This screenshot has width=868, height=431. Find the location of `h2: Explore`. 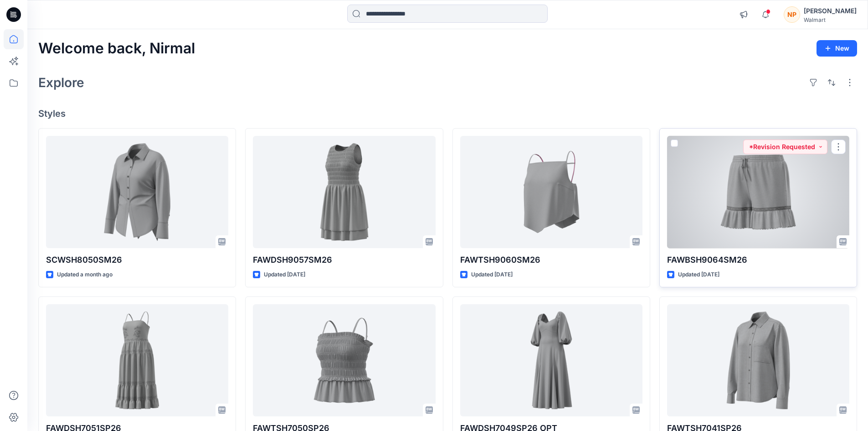

h2: Explore is located at coordinates (61, 83).